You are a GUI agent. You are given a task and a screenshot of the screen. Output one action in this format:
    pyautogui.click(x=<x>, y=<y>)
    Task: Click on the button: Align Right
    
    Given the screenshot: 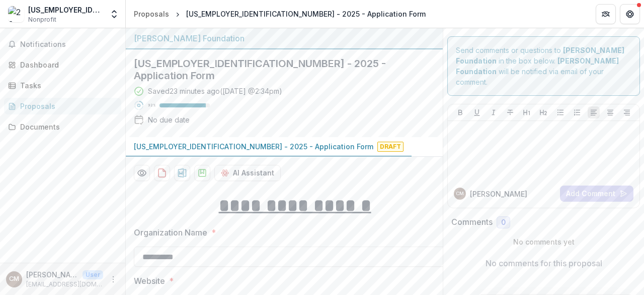 What is the action you would take?
    pyautogui.click(x=627, y=112)
    